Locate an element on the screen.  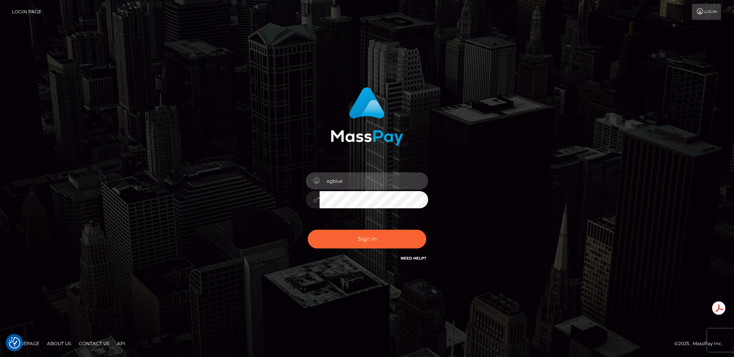
a: Login is located at coordinates (706, 12).